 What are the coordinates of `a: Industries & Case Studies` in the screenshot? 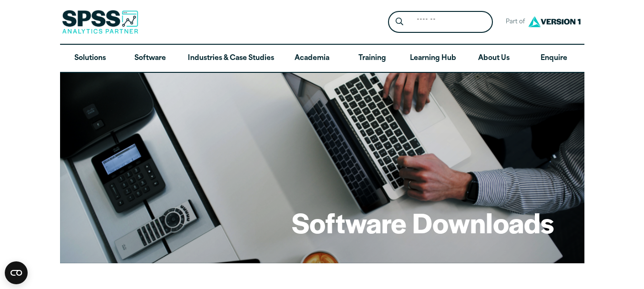 It's located at (231, 59).